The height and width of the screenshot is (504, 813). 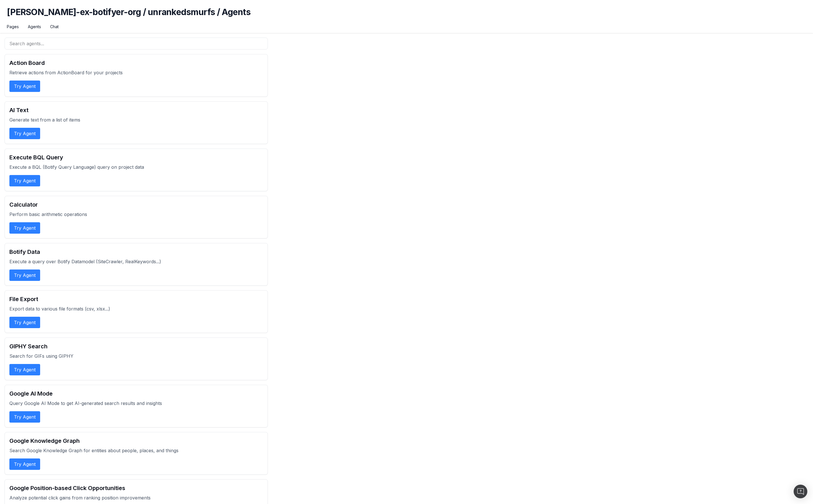 I want to click on h2: Google Knowledge Graph, so click(x=136, y=441).